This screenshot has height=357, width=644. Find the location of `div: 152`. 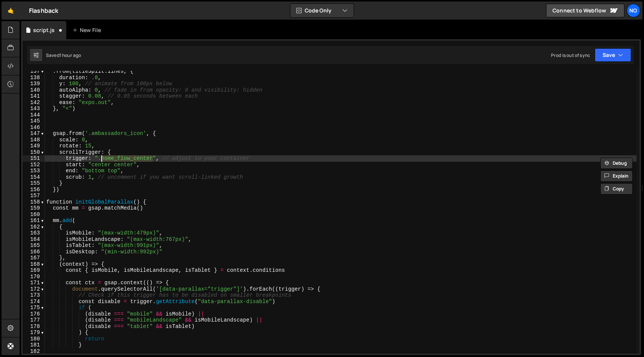

div: 152 is located at coordinates (34, 165).